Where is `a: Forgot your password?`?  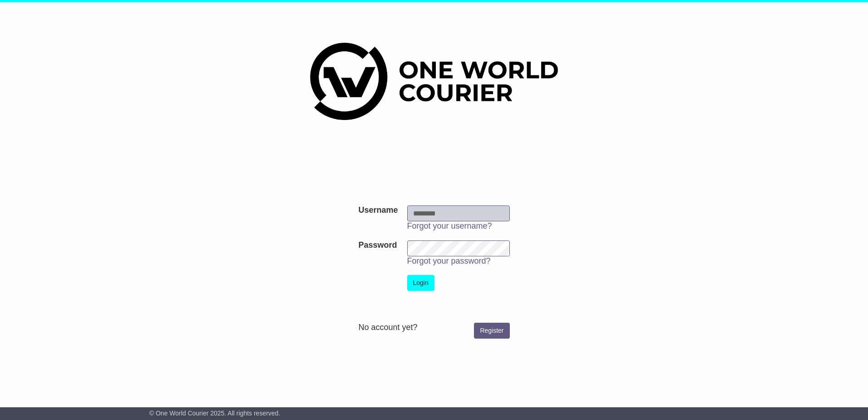 a: Forgot your password? is located at coordinates (449, 260).